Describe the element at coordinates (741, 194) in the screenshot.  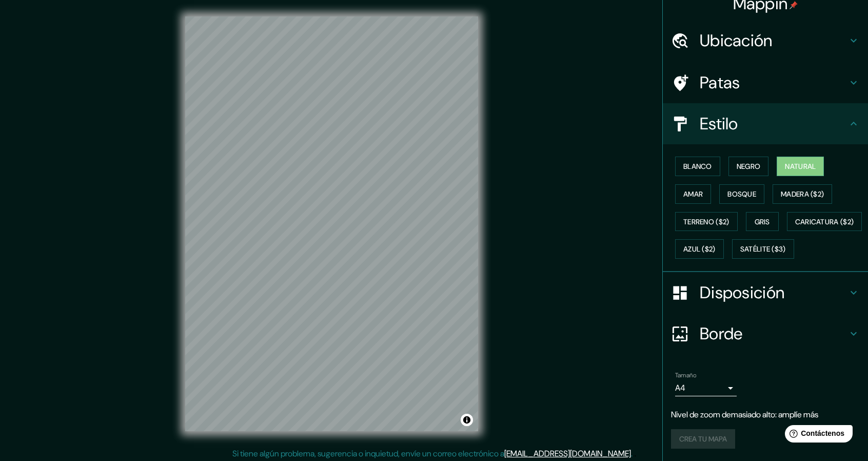
I see `button: Bosque` at that location.